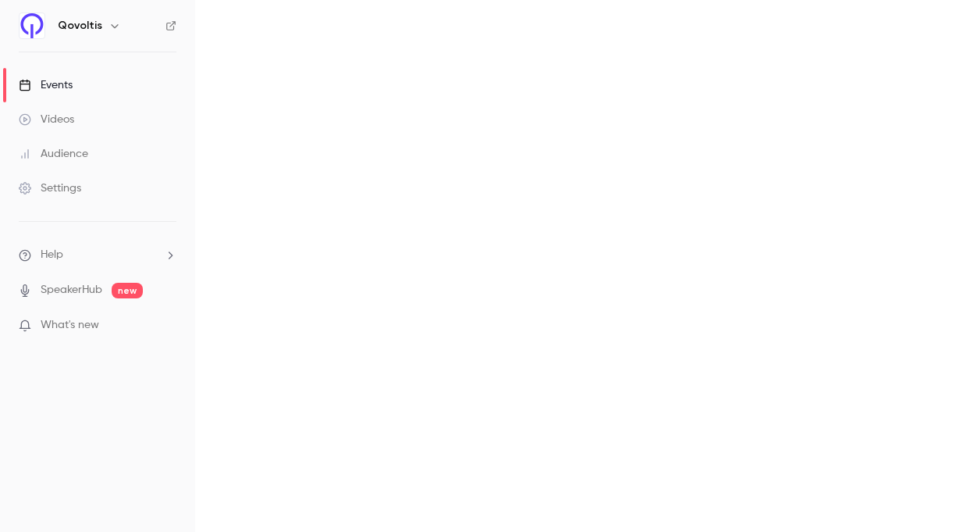  I want to click on li: help-dropdown-opener, so click(98, 255).